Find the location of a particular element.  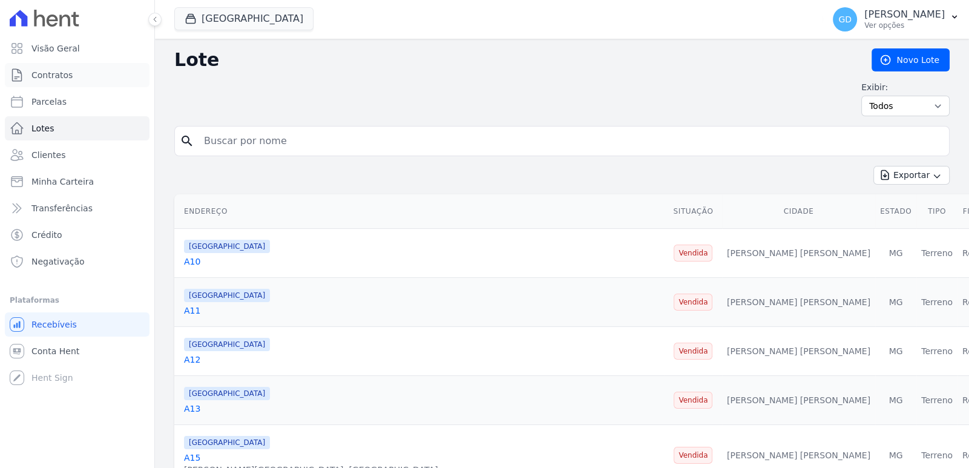

a: Crédito is located at coordinates (77, 235).